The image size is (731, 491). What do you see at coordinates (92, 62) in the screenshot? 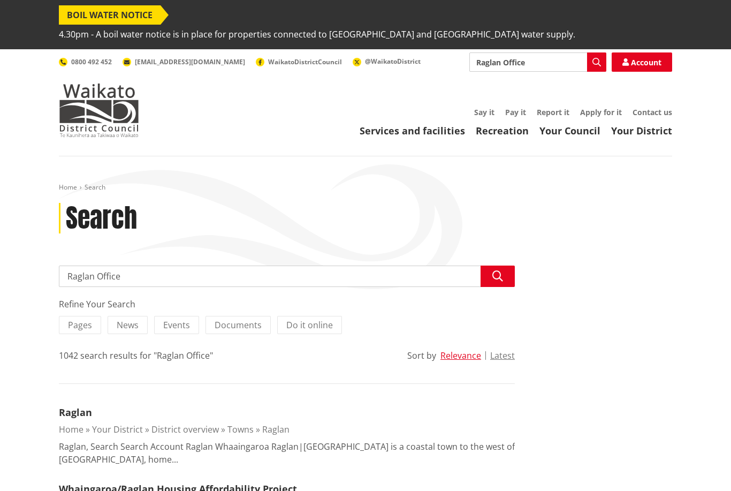
I see `span: 0800 492 452` at bounding box center [92, 62].